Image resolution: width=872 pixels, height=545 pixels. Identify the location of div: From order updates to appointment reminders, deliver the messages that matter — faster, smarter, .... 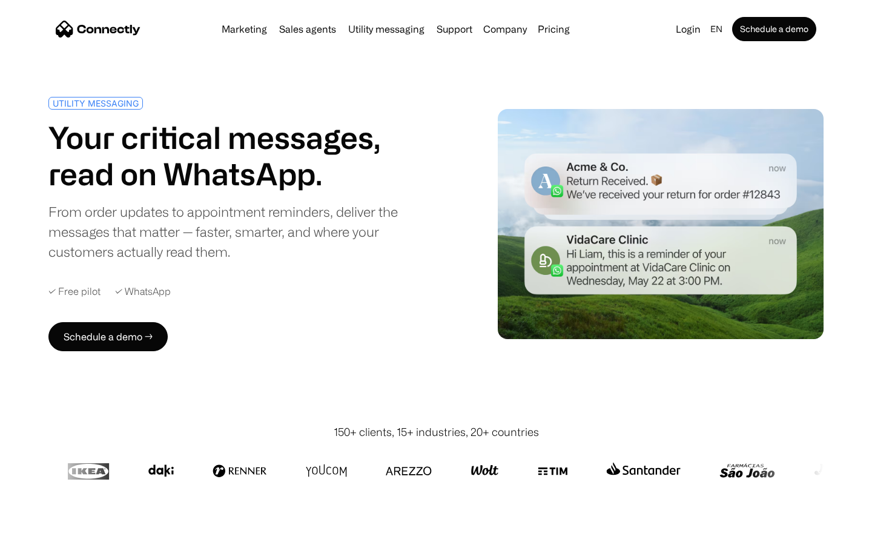
(240, 231).